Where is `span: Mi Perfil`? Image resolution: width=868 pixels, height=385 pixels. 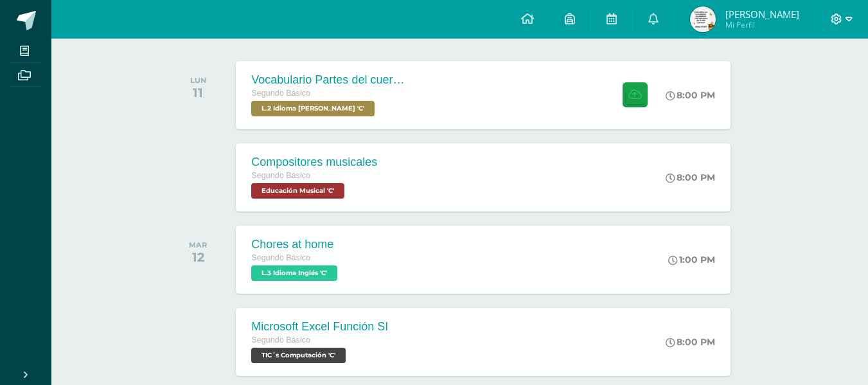
span: Mi Perfil is located at coordinates (762, 24).